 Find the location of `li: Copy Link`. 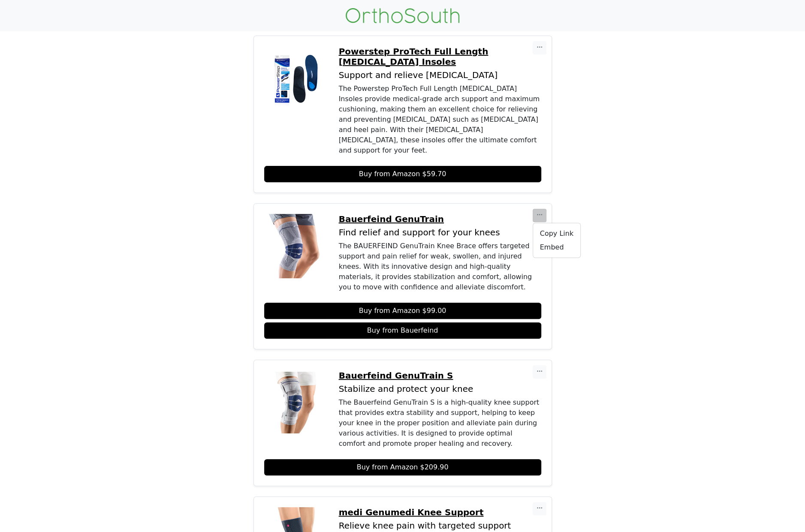

li: Copy Link is located at coordinates (557, 234).